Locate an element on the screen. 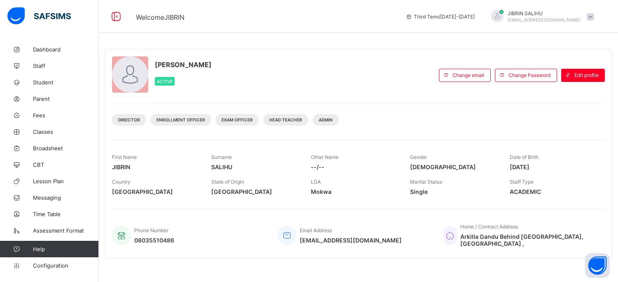 The image size is (618, 282). span: Broadsheet is located at coordinates (66, 148).